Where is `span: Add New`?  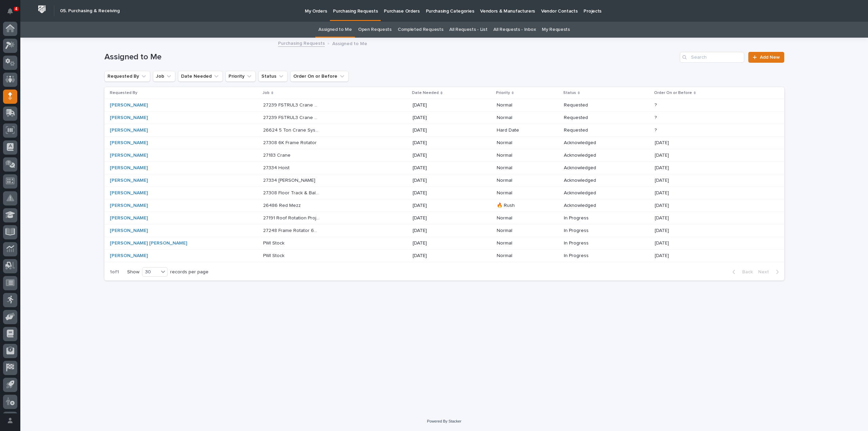
span: Add New is located at coordinates (770, 58).